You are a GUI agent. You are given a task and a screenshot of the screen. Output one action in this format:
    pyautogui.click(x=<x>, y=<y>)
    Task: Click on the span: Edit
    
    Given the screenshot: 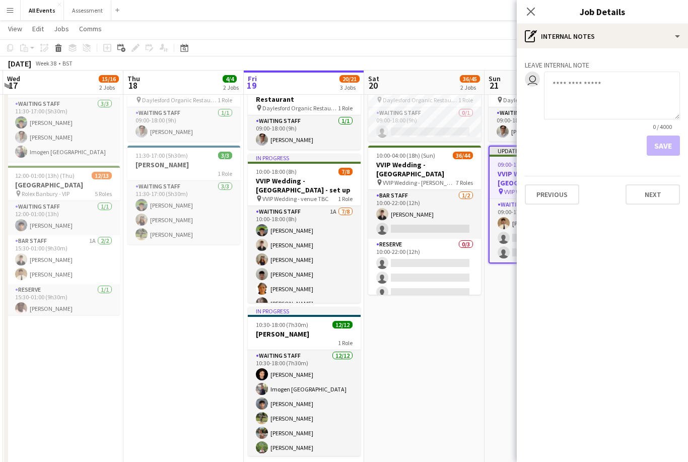 What is the action you would take?
    pyautogui.click(x=38, y=29)
    